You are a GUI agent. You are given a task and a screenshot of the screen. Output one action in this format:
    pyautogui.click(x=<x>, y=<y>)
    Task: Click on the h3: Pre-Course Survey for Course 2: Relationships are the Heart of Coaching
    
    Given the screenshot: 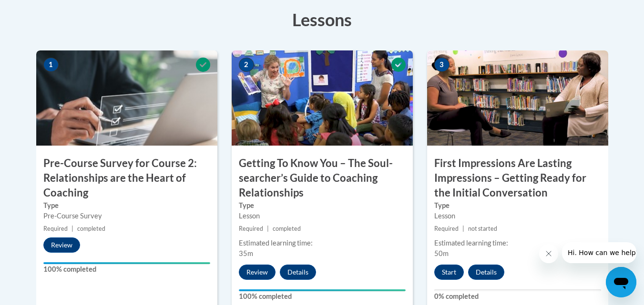 What is the action you would take?
    pyautogui.click(x=127, y=178)
    